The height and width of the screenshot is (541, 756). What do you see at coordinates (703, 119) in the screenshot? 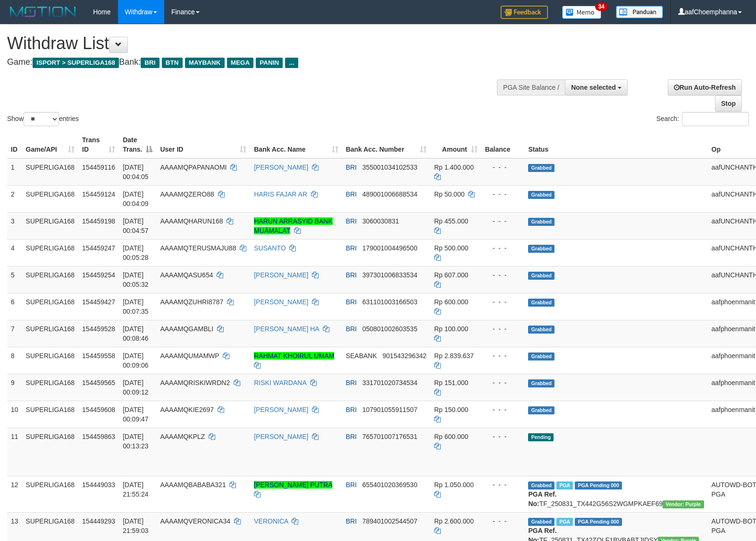
I see `label: Search:` at bounding box center [703, 119].